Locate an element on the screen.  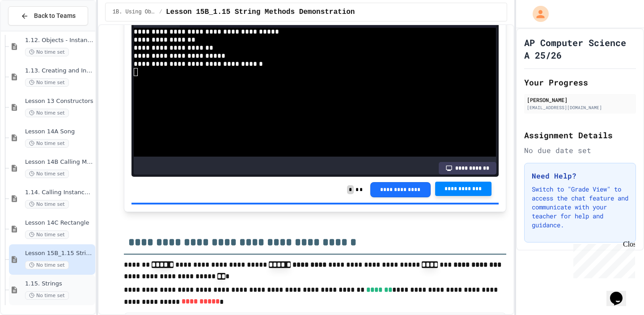
p: Switch to "Grade View" to access the chat feature and communicate with your teacher for help and ... is located at coordinates (580, 207).